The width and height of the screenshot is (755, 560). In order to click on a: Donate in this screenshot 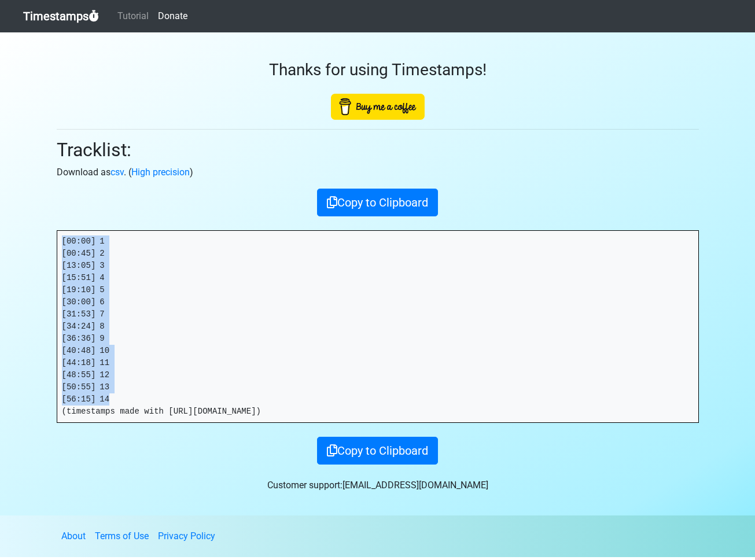, I will do `click(173, 16)`.